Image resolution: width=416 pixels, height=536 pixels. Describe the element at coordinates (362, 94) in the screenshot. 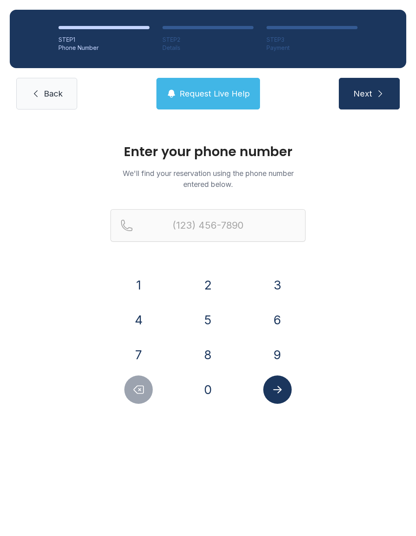

I see `span: Next` at that location.